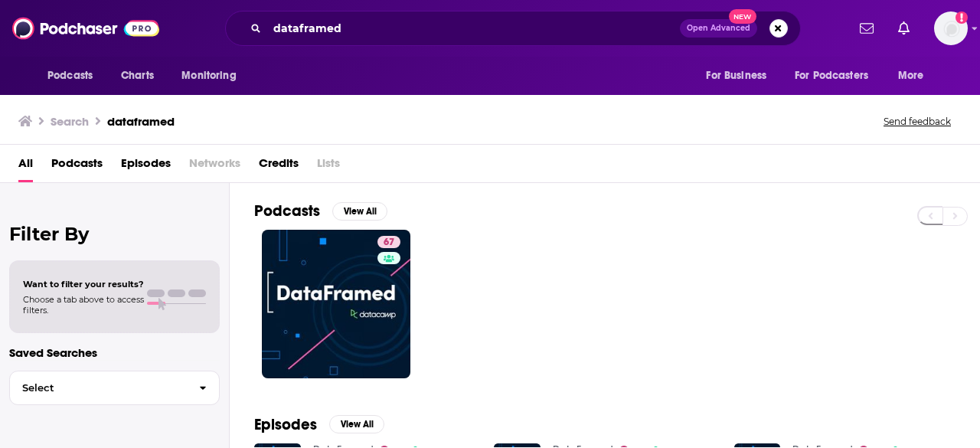 Image resolution: width=980 pixels, height=448 pixels. Describe the element at coordinates (137, 76) in the screenshot. I see `span: Charts` at that location.